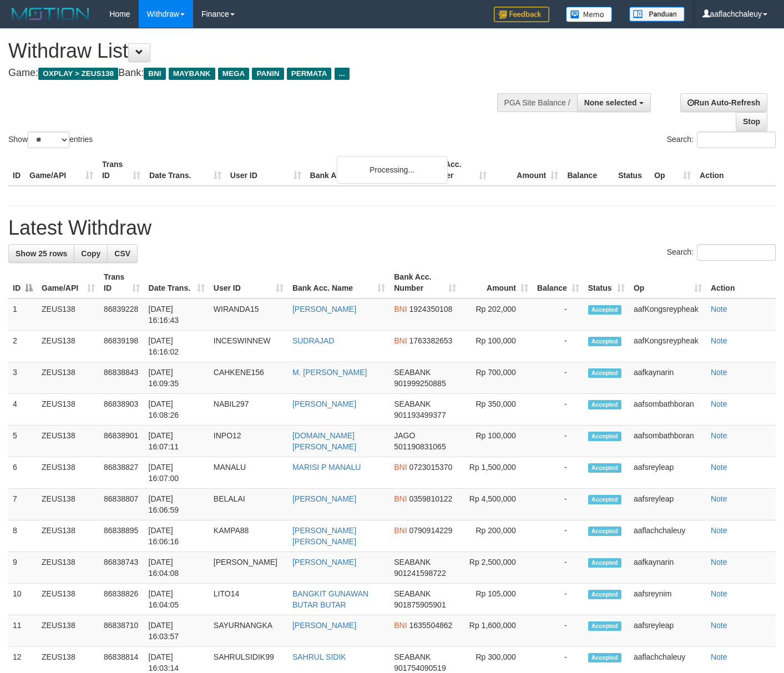 Image resolution: width=784 pixels, height=673 pixels. What do you see at coordinates (177, 283) in the screenshot?
I see `th: Date Trans.: activate to sort column ascending` at bounding box center [177, 283].